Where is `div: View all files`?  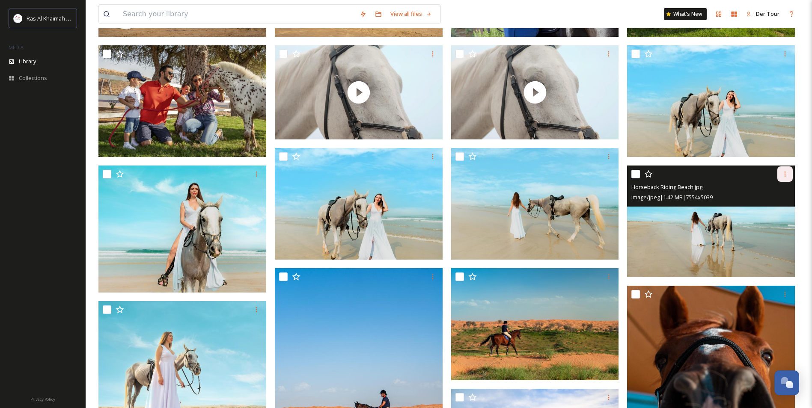 div: View all files is located at coordinates (411, 14).